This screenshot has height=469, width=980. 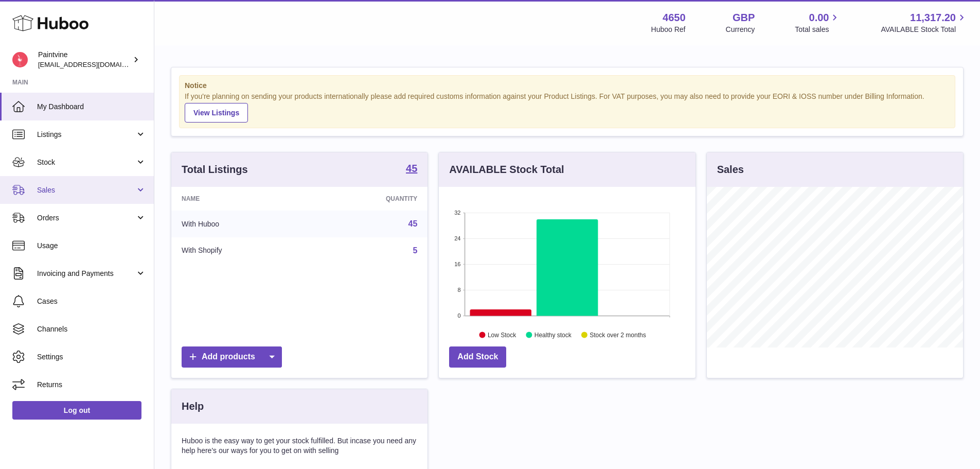 I want to click on text: Stock over 2 months, so click(x=618, y=334).